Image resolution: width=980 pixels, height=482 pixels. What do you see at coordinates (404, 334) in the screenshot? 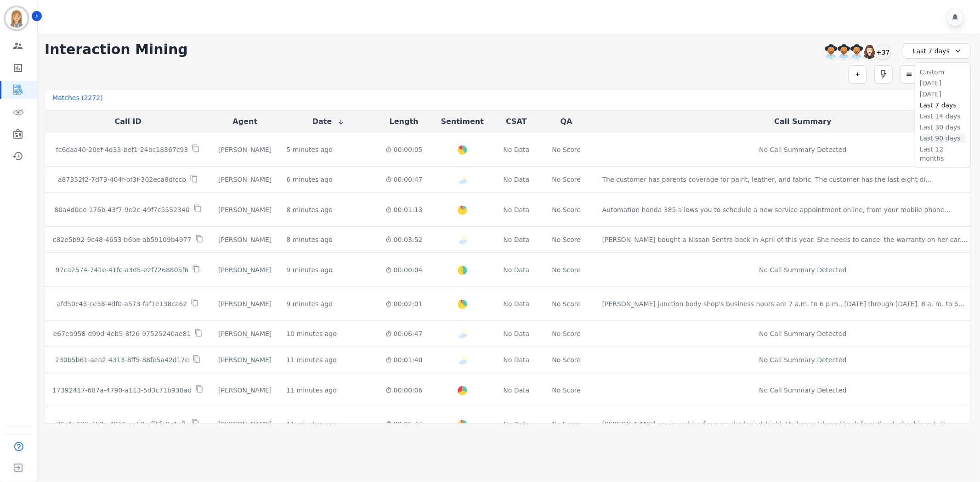
I see `div: 00:06:47` at bounding box center [404, 334].